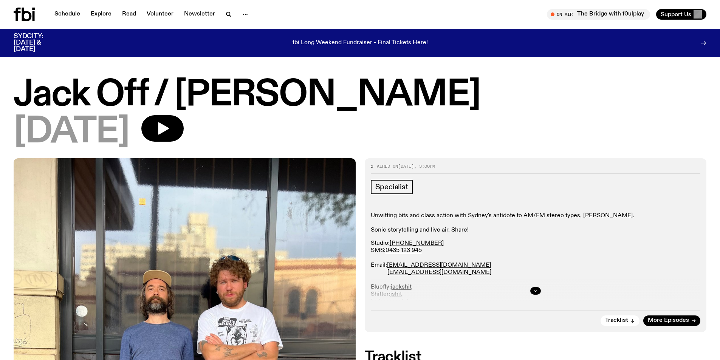 The image size is (720, 360). I want to click on p: fbi Long Weekend Fundraiser - Final Tickets Here!, so click(360, 43).